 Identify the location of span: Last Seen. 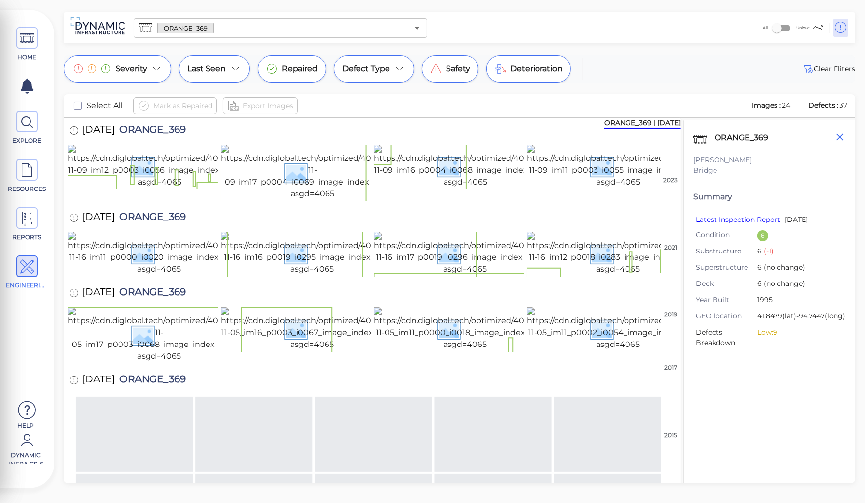
(207, 69).